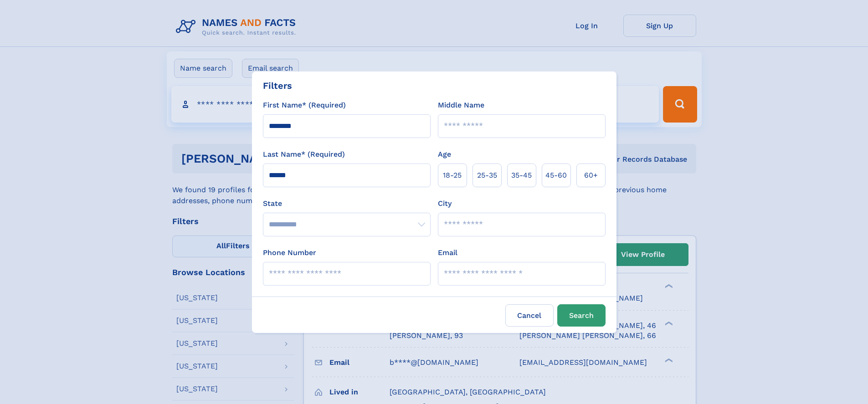 The height and width of the screenshot is (404, 868). Describe the element at coordinates (591, 176) in the screenshot. I see `span: 60+` at that location.